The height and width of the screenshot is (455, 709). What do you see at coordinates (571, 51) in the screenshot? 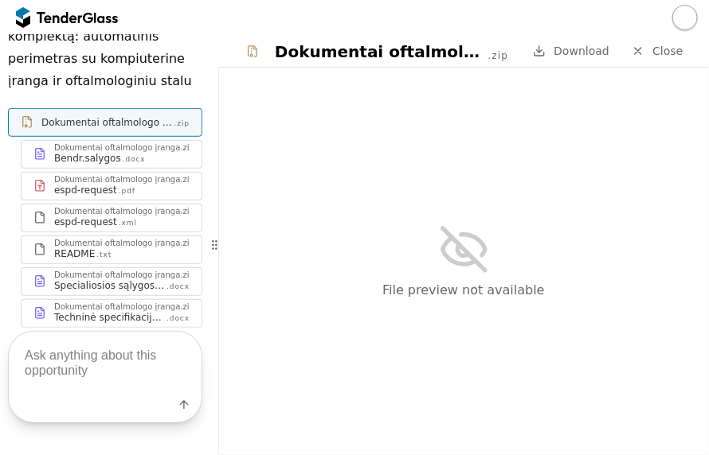
I see `a: Download` at bounding box center [571, 51].